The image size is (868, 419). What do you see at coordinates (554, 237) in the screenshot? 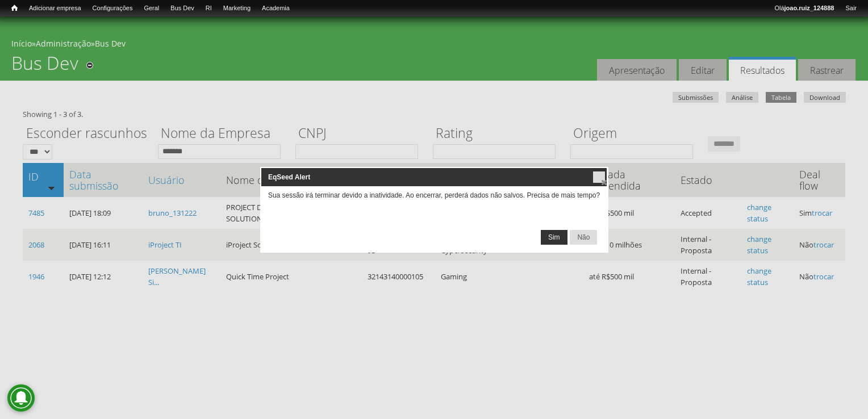
I see `button: Sim` at bounding box center [554, 237].